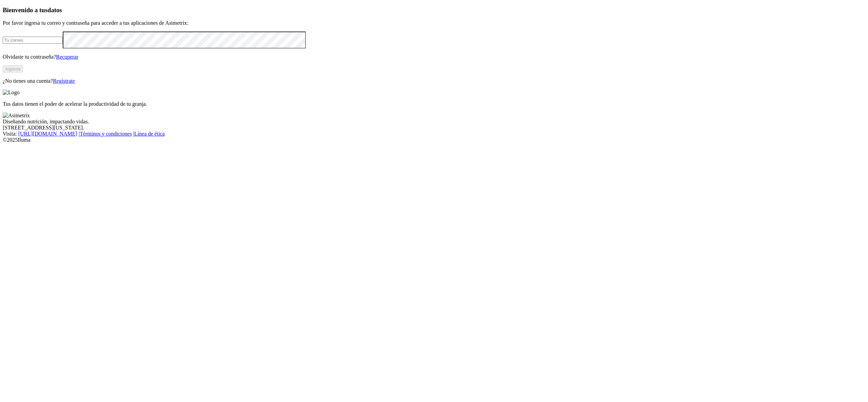 The height and width of the screenshot is (402, 868). I want to click on a: Términos y condiciones, so click(106, 134).